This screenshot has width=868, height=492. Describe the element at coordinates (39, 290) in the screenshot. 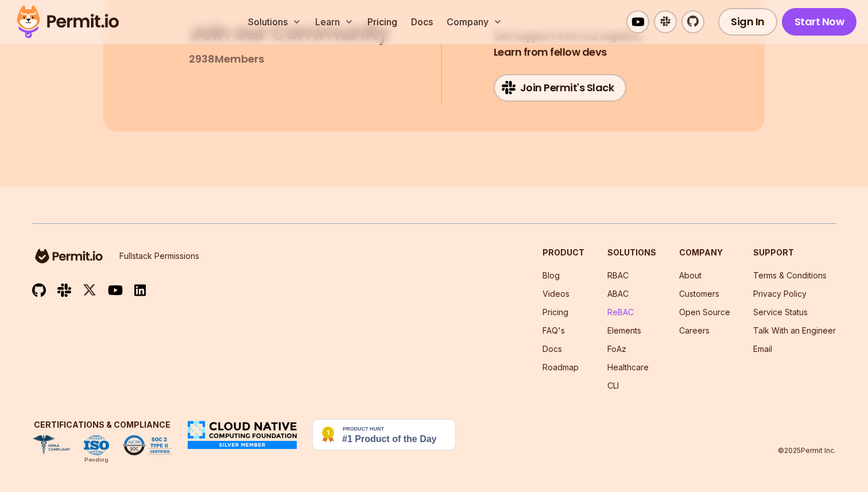

I see `img: github` at that location.